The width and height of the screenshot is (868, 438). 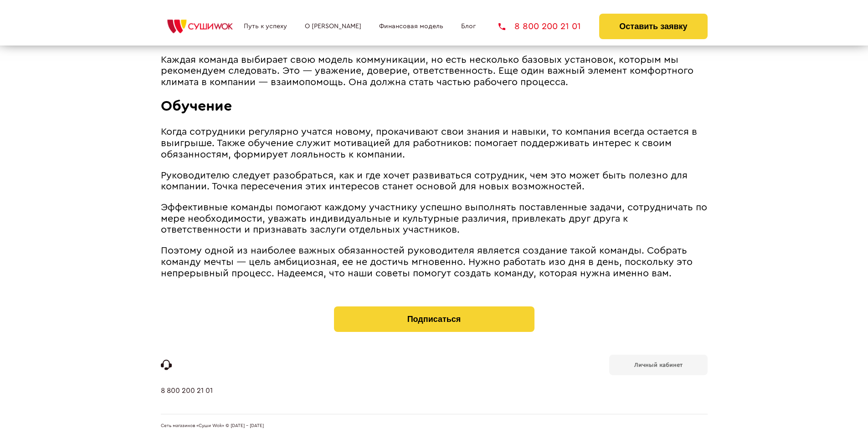 I want to click on a: Финансовая модель, so click(x=411, y=26).